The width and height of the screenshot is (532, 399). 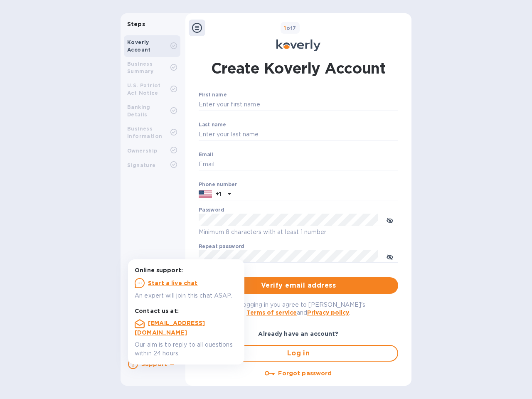 I want to click on input: Enter your first name, so click(x=299, y=105).